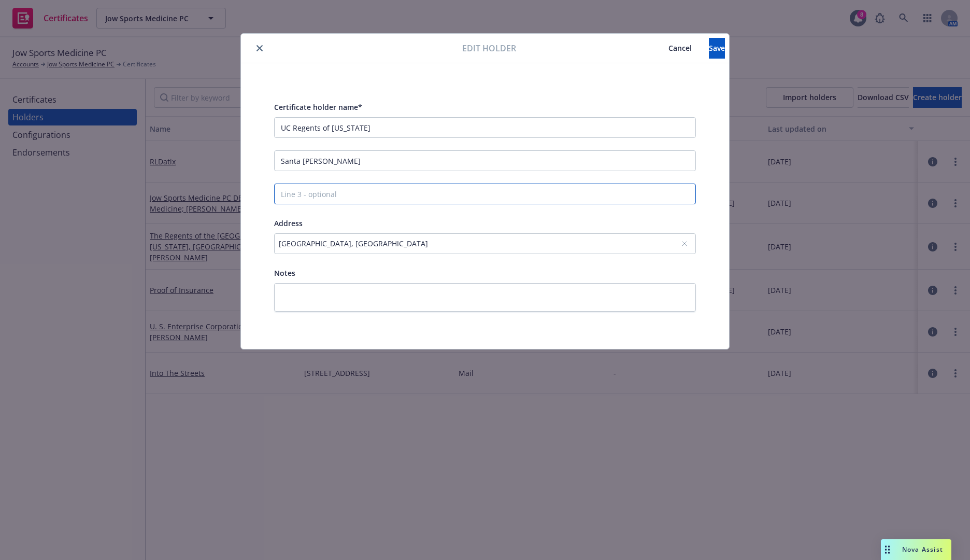  What do you see at coordinates (485, 194) in the screenshot?
I see `input: Line 3 - optional` at bounding box center [485, 194].